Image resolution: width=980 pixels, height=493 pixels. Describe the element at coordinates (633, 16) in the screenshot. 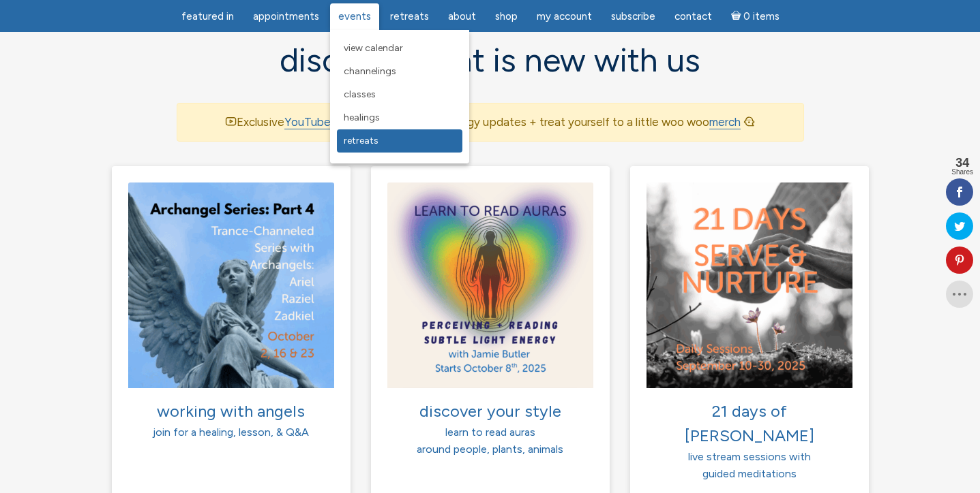

I see `span: Subscribe` at that location.